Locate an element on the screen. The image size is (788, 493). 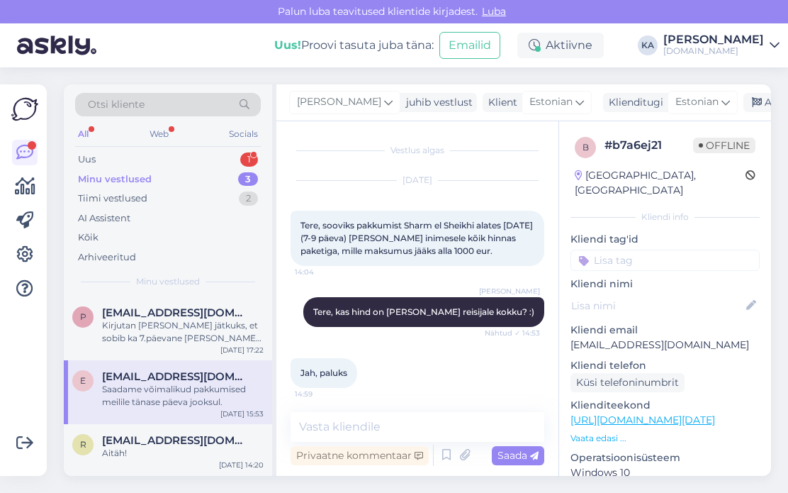
div: Klient is located at coordinates (500, 102).